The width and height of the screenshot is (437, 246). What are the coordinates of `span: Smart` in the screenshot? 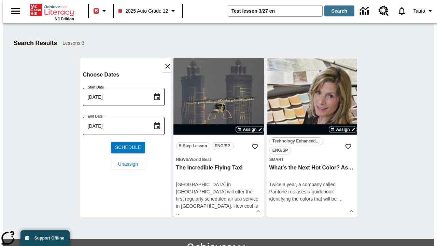 It's located at (276, 159).